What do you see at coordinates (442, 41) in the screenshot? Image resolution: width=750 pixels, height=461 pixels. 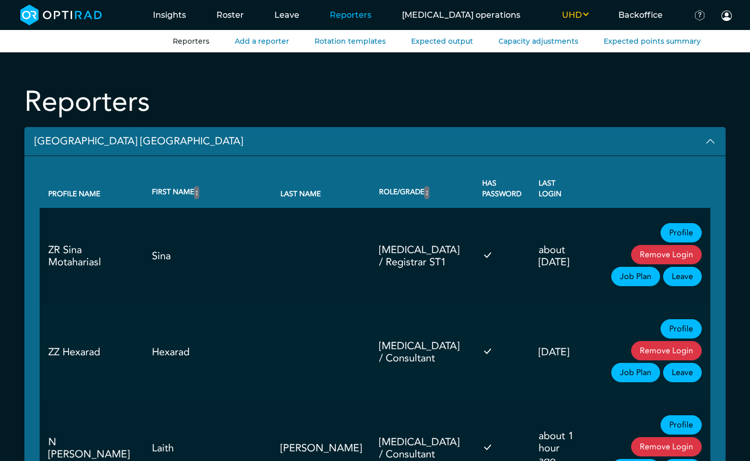 I see `a: Expected output` at bounding box center [442, 41].